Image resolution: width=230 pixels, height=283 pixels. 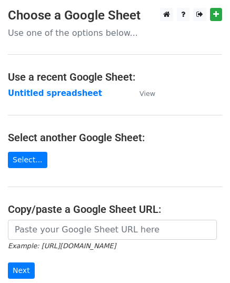 I want to click on h4: Copy/paste a Google Sheet URL:, so click(x=115, y=209).